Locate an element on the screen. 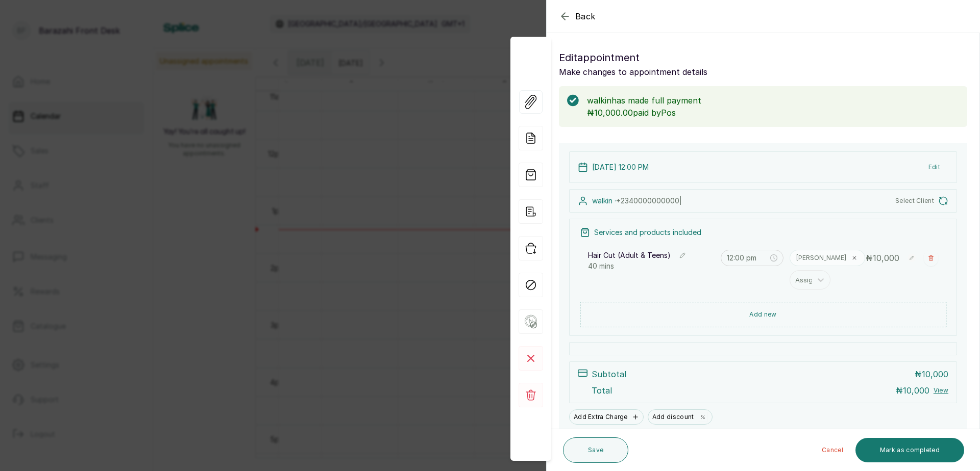 The image size is (980, 471). p: Hair Cut (Adult & Teens) is located at coordinates (629, 256).